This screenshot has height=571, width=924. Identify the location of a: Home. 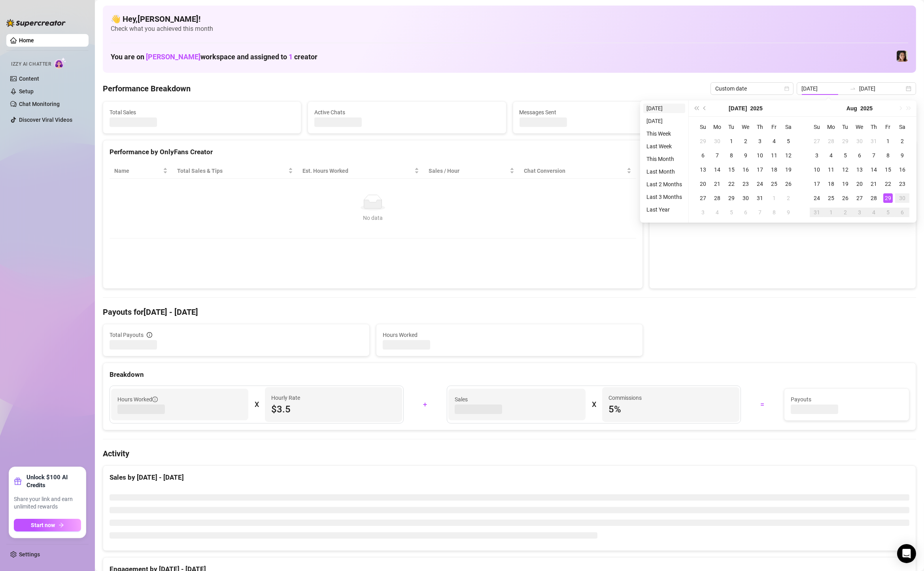
(27, 41).